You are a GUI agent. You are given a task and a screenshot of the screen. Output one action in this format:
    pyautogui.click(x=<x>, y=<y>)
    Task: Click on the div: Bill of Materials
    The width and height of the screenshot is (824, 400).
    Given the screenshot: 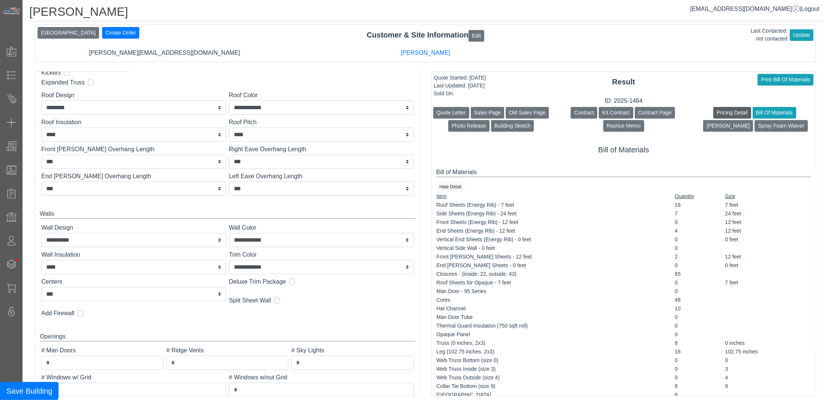 What is the action you would take?
    pyautogui.click(x=624, y=172)
    